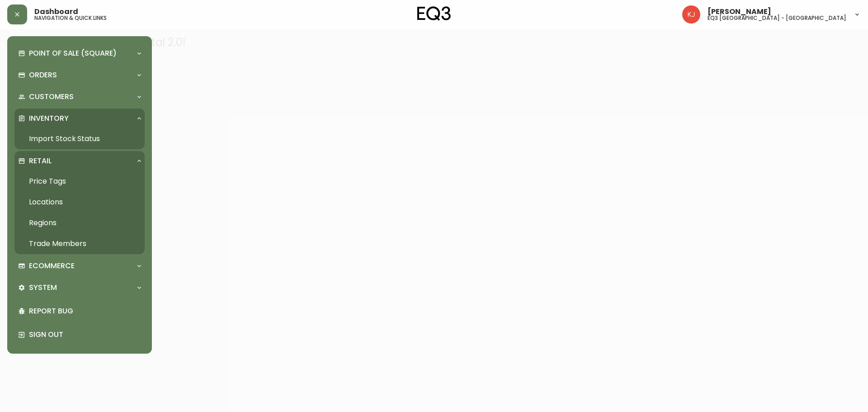 The width and height of the screenshot is (868, 412). What do you see at coordinates (79, 161) in the screenshot?
I see `div: Retail` at bounding box center [79, 161].